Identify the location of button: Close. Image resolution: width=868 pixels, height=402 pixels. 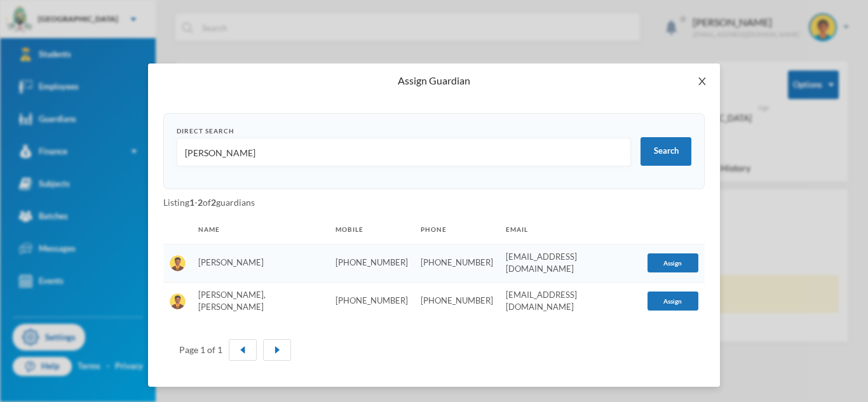
(702, 81).